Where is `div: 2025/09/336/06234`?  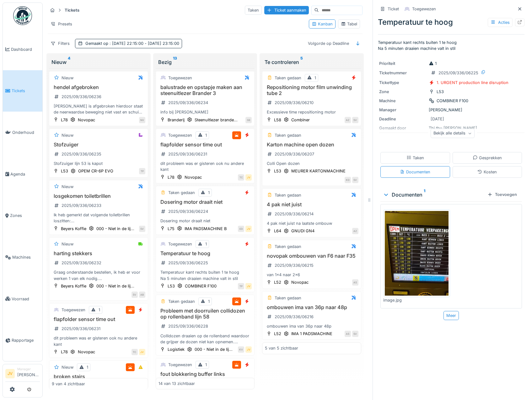 div: 2025/09/336/06234 is located at coordinates (188, 103).